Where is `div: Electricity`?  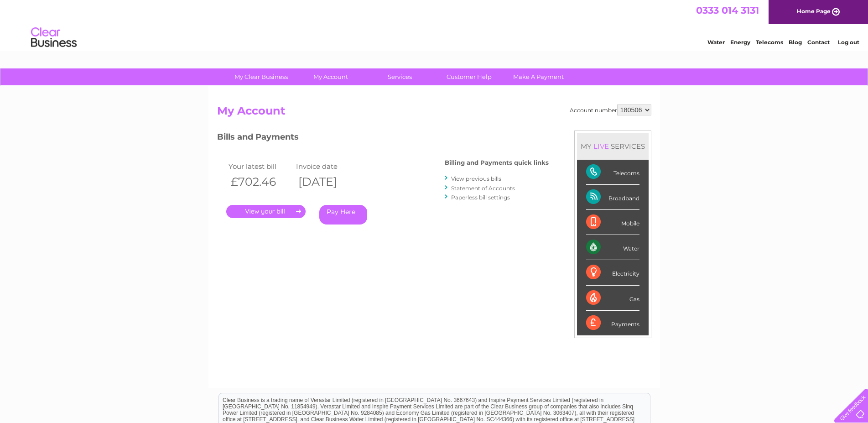
div: Electricity is located at coordinates (613, 272).